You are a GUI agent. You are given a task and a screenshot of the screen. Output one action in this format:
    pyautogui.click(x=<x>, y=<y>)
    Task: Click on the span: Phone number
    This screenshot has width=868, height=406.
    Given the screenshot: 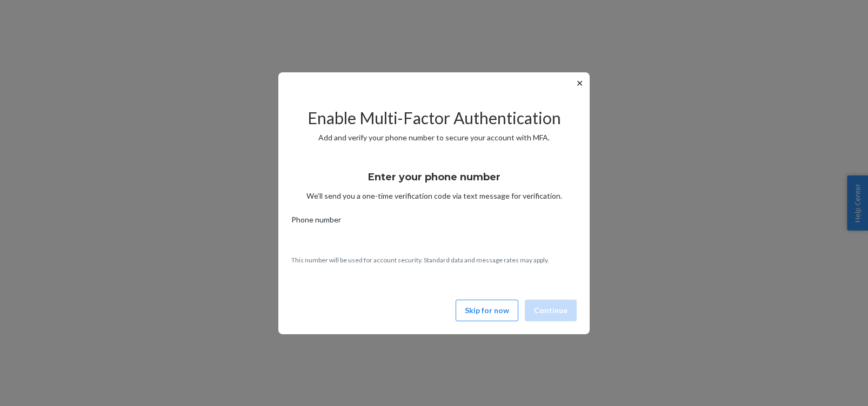 What is the action you would take?
    pyautogui.click(x=316, y=222)
    